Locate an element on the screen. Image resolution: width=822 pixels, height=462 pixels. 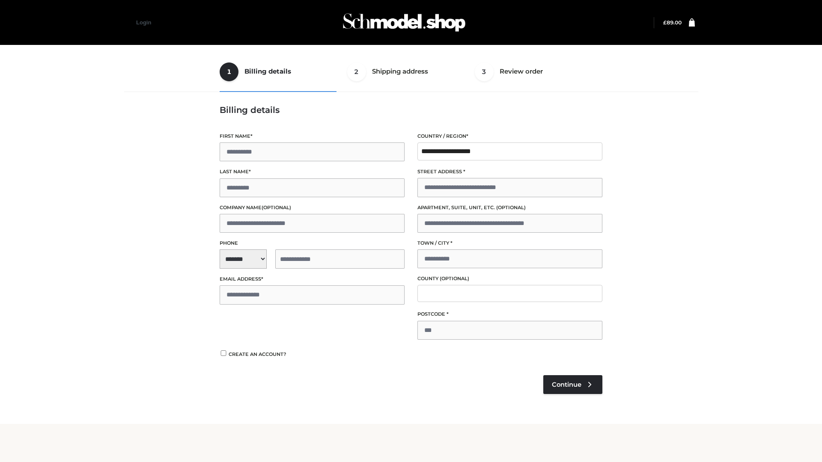
label: Street address is located at coordinates (510, 172).